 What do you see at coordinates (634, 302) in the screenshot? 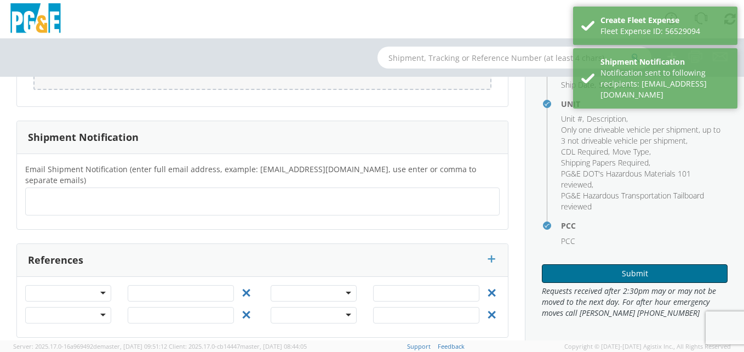
I see `span: Requests received after 2:30pm may or may not be moved to the next day. For after hour emergency ...` at bounding box center [634, 302].